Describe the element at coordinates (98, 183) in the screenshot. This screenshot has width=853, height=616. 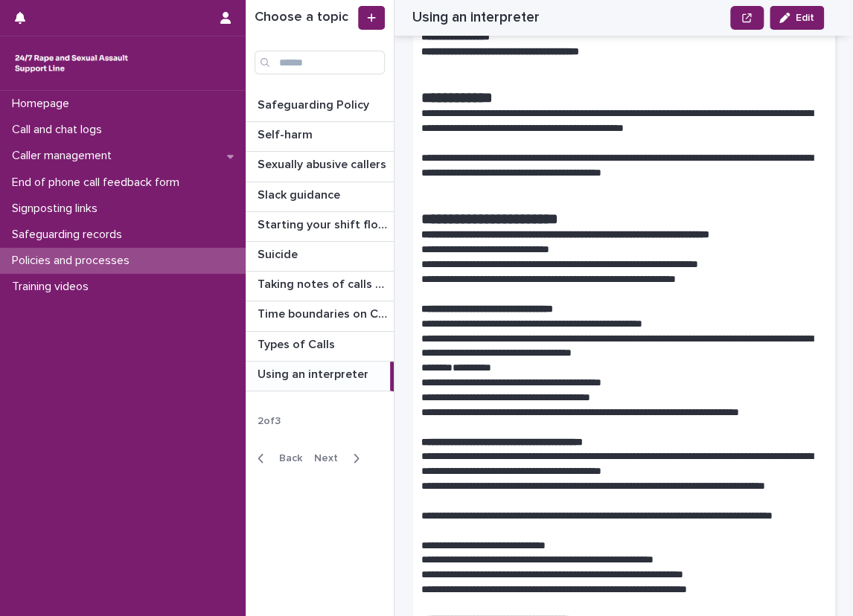
I see `p: End of phone call feedback form` at that location.